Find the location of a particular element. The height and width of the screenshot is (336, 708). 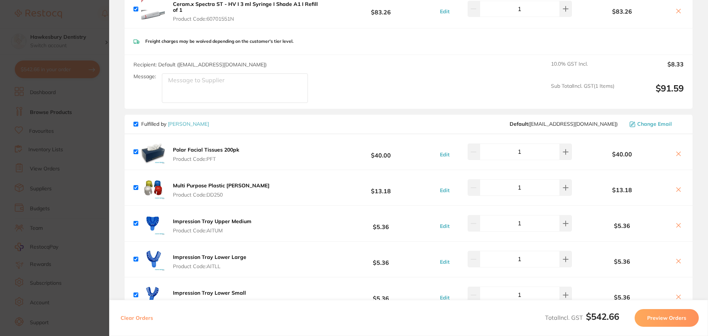

button: Ceram.x Spectra ST - HV I 3 ml Syringe I Shade A1 I Refill of 1 Product Code:60701551N is located at coordinates (248, 11).